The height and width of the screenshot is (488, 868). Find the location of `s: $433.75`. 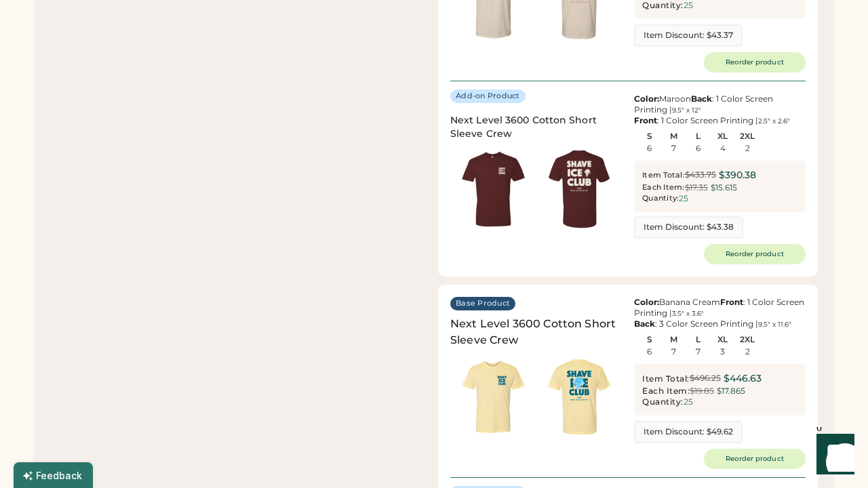

s: $433.75 is located at coordinates (701, 174).